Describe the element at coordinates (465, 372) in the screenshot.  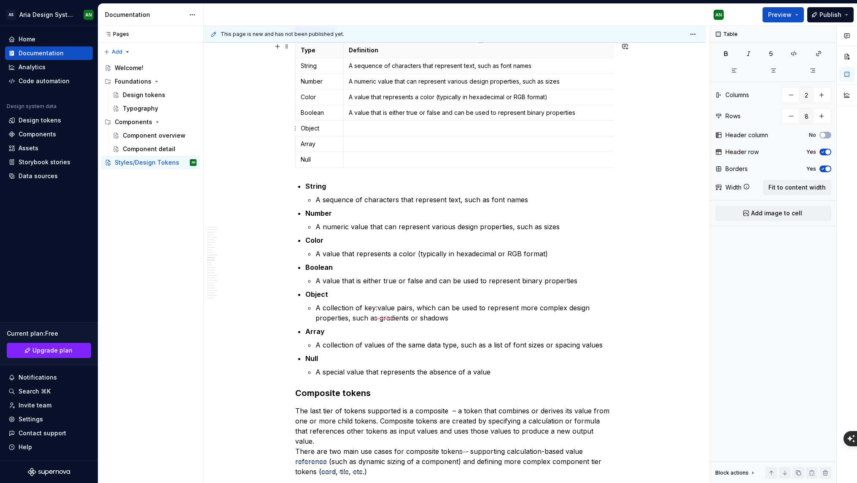
I see `p: A special value that represents the absence of a value` at that location.